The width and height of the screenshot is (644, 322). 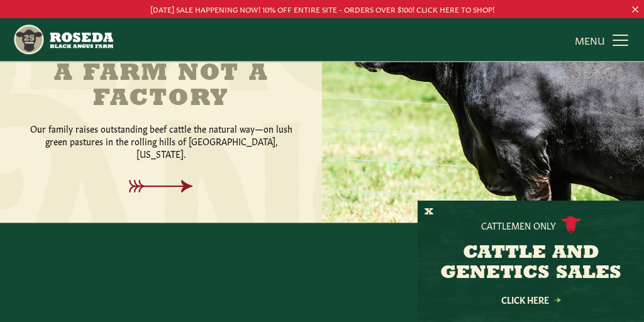 I want to click on span: MENU, so click(x=590, y=40).